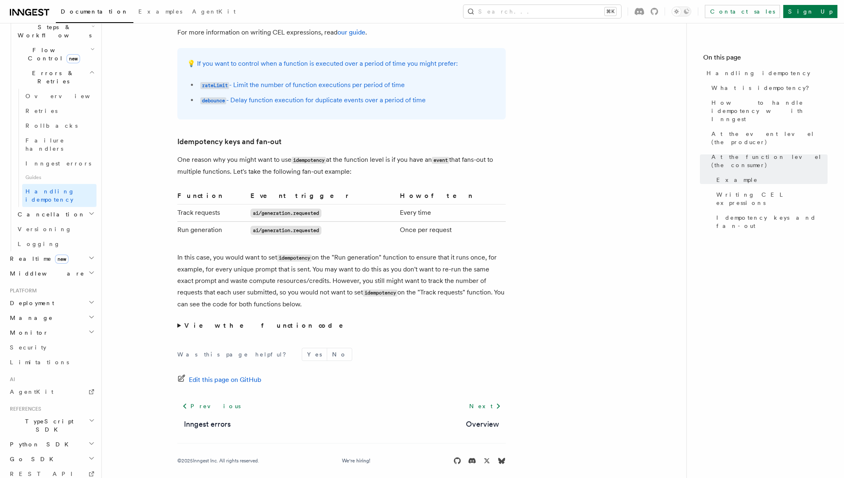 The width and height of the screenshot is (844, 478). Describe the element at coordinates (212, 213) in the screenshot. I see `td: Track requests` at that location.